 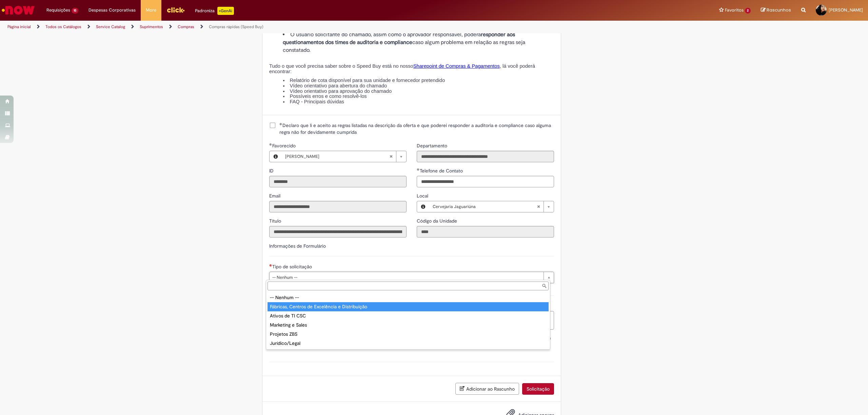 What do you see at coordinates (408, 297) in the screenshot?
I see `div: -- Nenhum --` at bounding box center [408, 297].